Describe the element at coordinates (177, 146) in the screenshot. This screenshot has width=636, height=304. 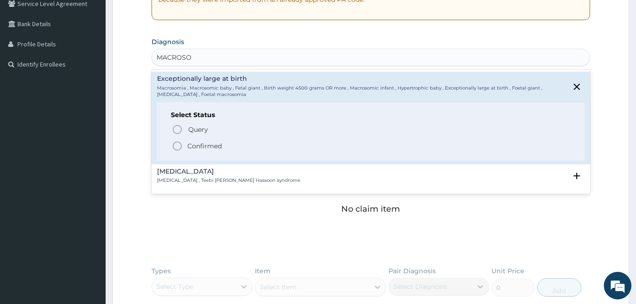
I see `i: status option filled` at that location.